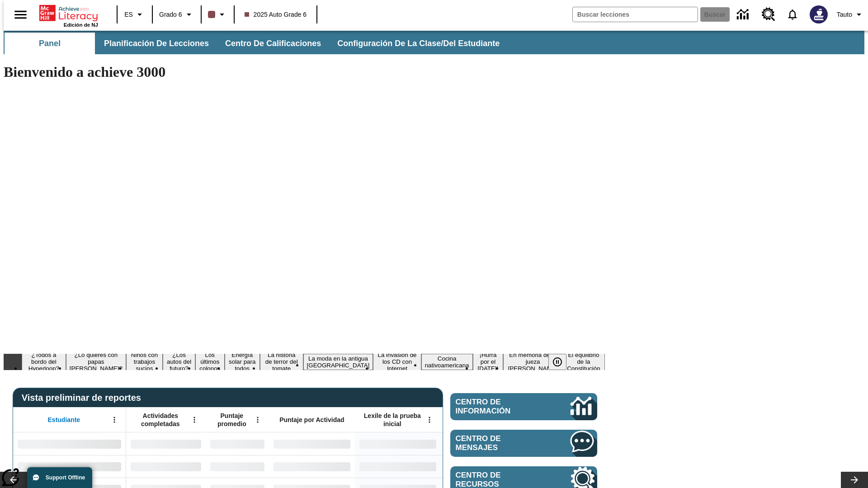  Describe the element at coordinates (498, 406) in the screenshot. I see `span: Centro de información` at that location.